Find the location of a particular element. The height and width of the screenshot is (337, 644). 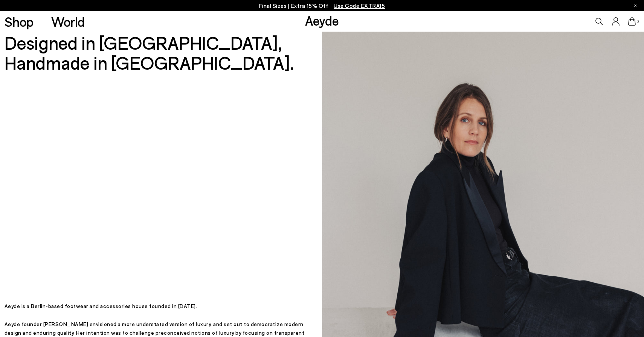

span: 0 is located at coordinates (638, 21).